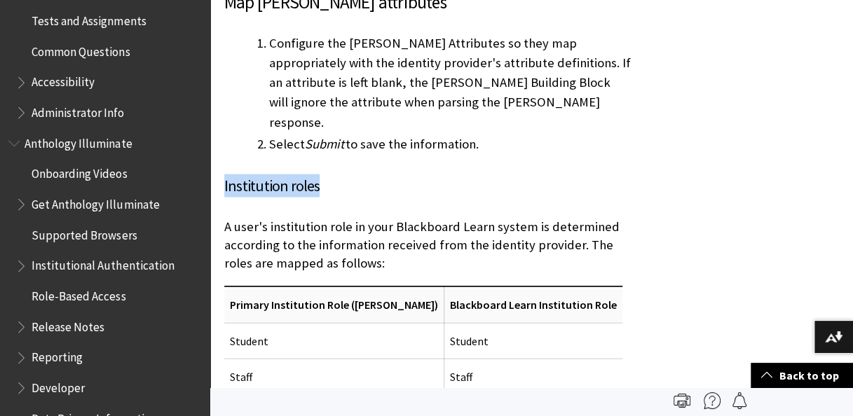 The height and width of the screenshot is (416, 853). I want to click on span: Accessibility, so click(63, 80).